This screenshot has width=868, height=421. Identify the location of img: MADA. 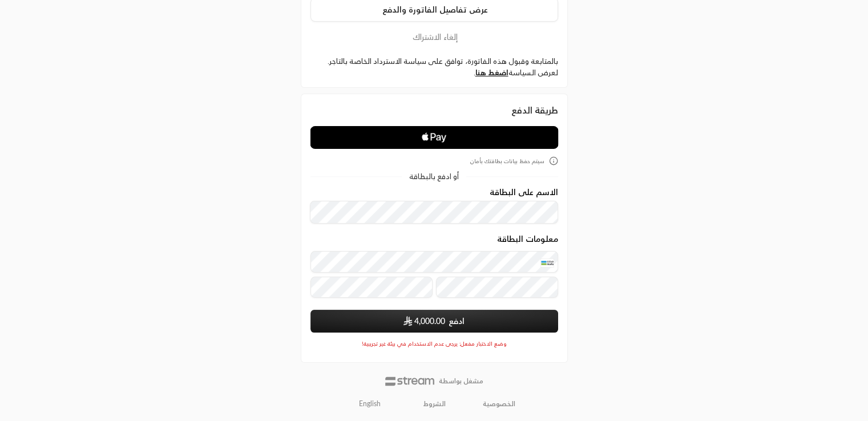
(547, 263).